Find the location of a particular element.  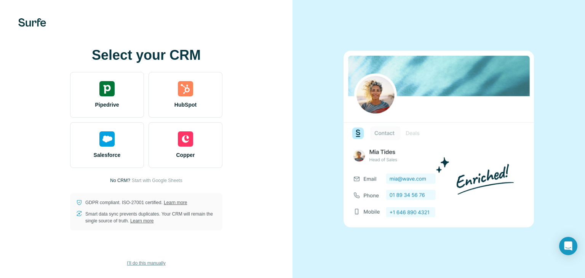

h1: Select your CRM is located at coordinates (146, 55).